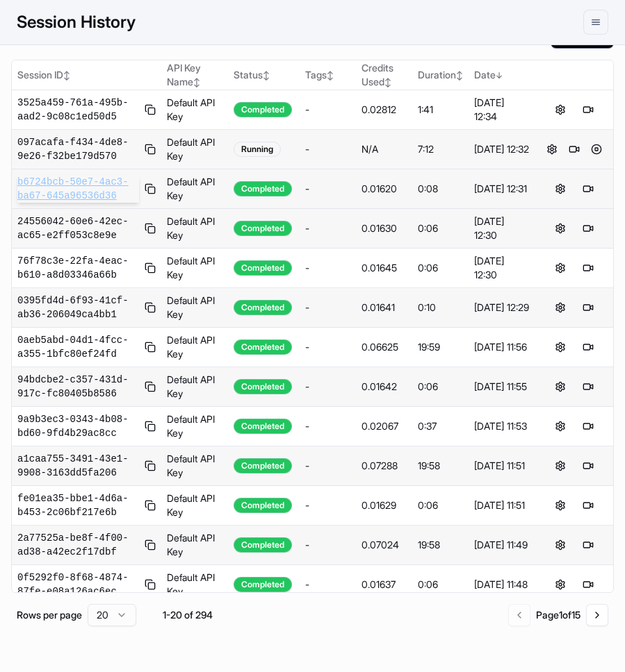 The height and width of the screenshot is (672, 625). Describe the element at coordinates (384, 110) in the screenshot. I see `div: 0.02812` at that location.